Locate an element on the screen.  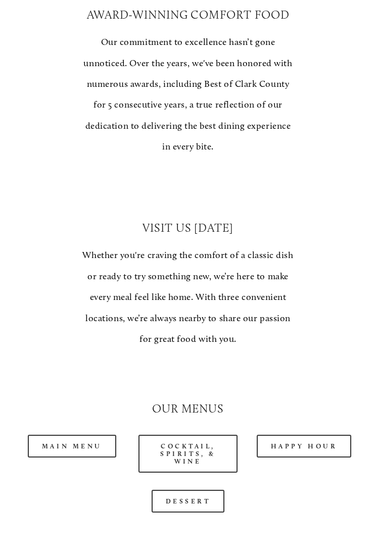
a: Cocktail, Spirits, & Wine is located at coordinates (188, 453).